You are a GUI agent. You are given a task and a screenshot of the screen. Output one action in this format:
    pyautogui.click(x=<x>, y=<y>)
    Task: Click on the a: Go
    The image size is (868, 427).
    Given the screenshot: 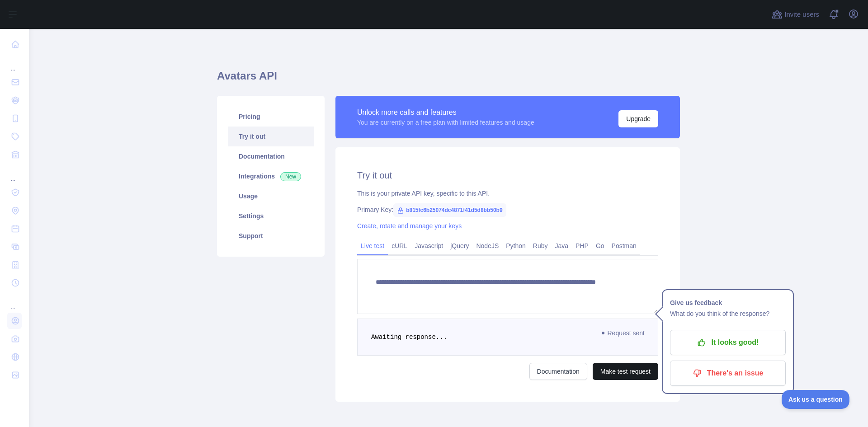 What is the action you would take?
    pyautogui.click(x=600, y=246)
    